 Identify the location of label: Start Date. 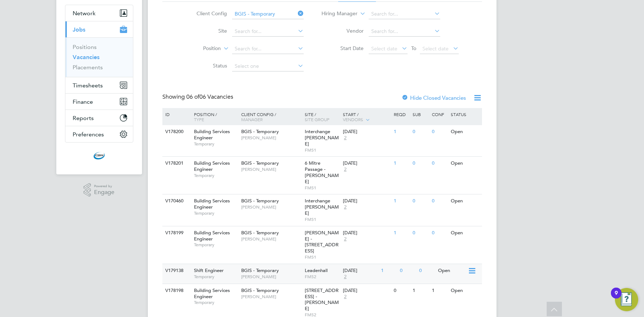
(343, 48).